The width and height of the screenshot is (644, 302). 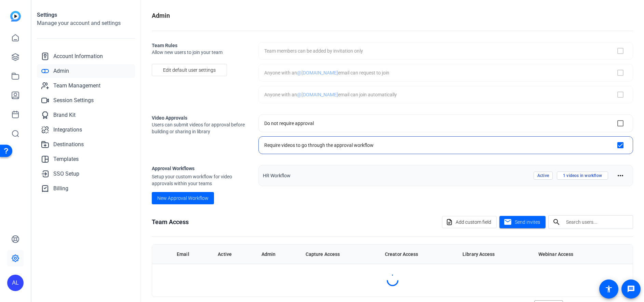 What do you see at coordinates (289, 123) in the screenshot?
I see `div: Do not require approval` at bounding box center [289, 123].